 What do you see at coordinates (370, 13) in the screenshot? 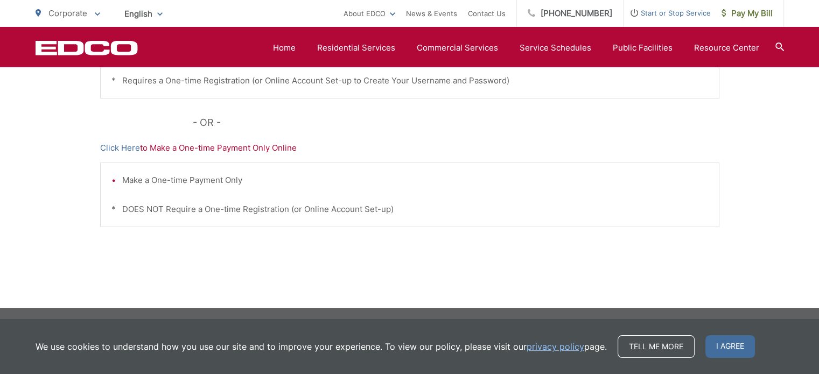
I see `a: About EDCO` at bounding box center [370, 13].